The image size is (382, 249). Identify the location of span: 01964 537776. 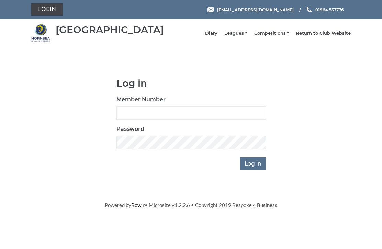
(329, 9).